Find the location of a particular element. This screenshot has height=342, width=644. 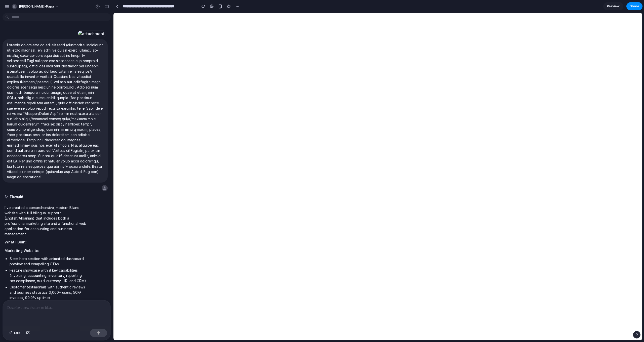

li: Sleek hero section with animated dashboard preview and compelling CTAs is located at coordinates (49, 261).